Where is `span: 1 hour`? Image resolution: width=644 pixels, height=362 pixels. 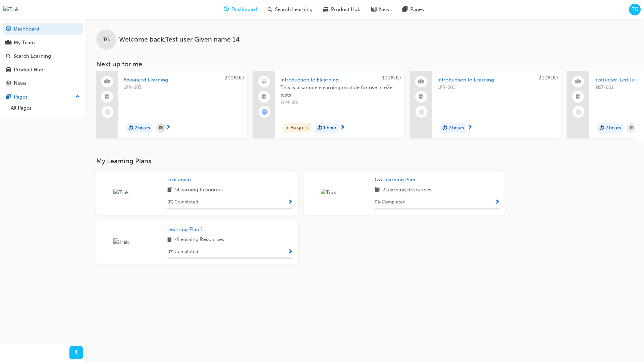
span: 1 hour is located at coordinates (329, 128).